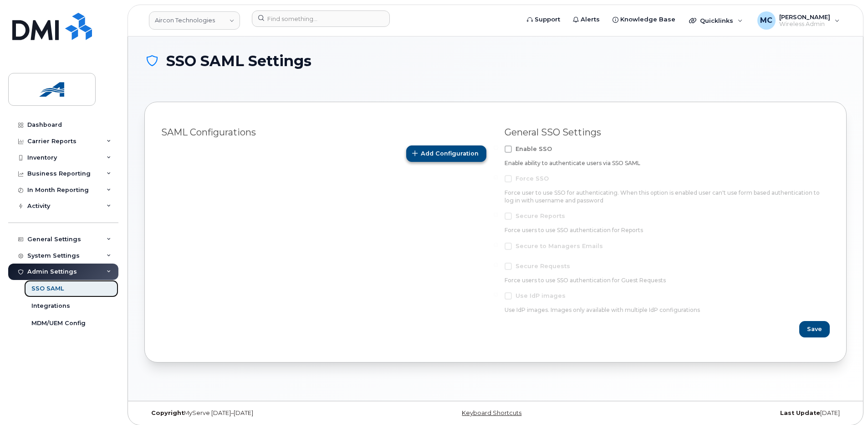 This screenshot has width=868, height=425. What do you see at coordinates (496, 177) in the screenshot?
I see `input: Force SSO` at bounding box center [496, 177].